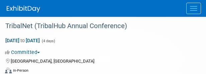 This screenshot has width=206, height=74. Describe the element at coordinates (8, 70) in the screenshot. I see `img: Format-Inperson.png` at that location.